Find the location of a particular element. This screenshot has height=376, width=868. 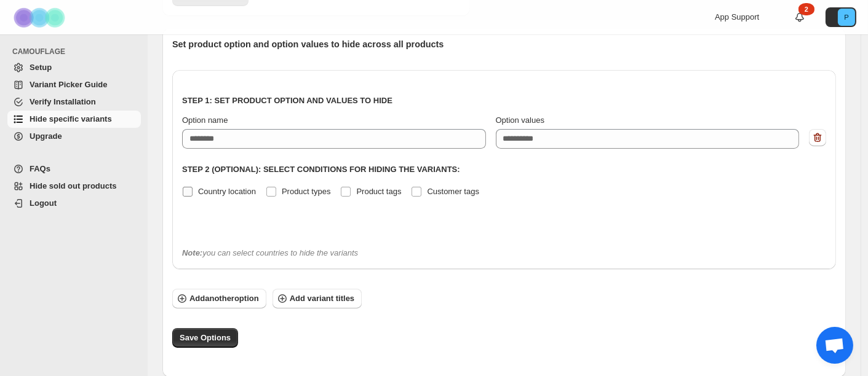

span: Product types is located at coordinates (306, 191).